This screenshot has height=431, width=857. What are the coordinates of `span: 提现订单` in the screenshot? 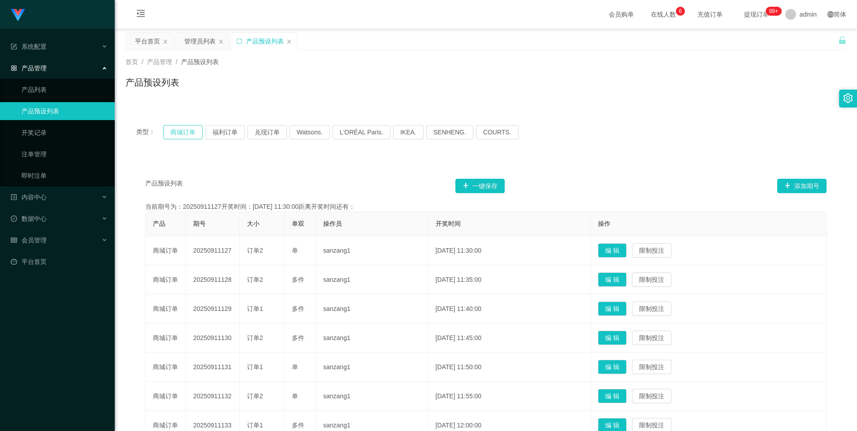 It's located at (757, 14).